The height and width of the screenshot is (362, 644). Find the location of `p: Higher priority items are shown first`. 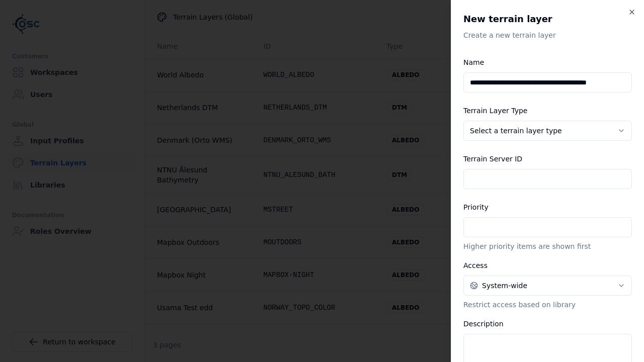

p: Higher priority items are shown first is located at coordinates (547, 246).